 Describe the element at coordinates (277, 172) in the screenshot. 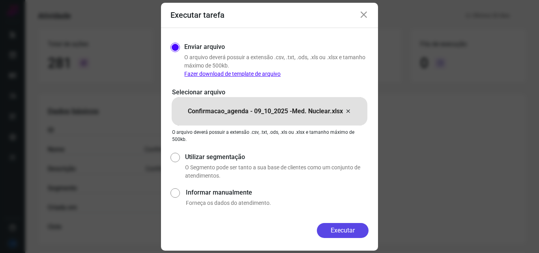

I see `p: O Segmento pode ser tanto a sua base de clientes como um conjunto de atendimentos.` at that location.